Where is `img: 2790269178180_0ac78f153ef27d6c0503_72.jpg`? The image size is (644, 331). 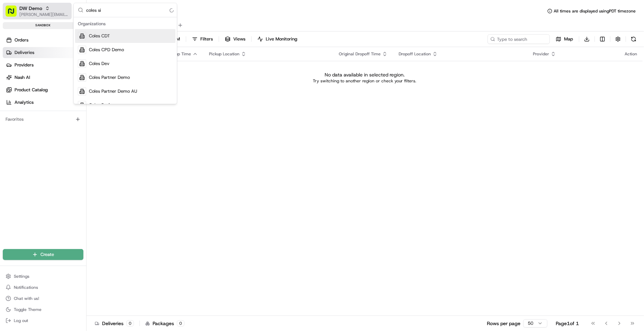
img: 2790269178180_0ac78f153ef27d6c0503_72.jpg is located at coordinates (21, 72).